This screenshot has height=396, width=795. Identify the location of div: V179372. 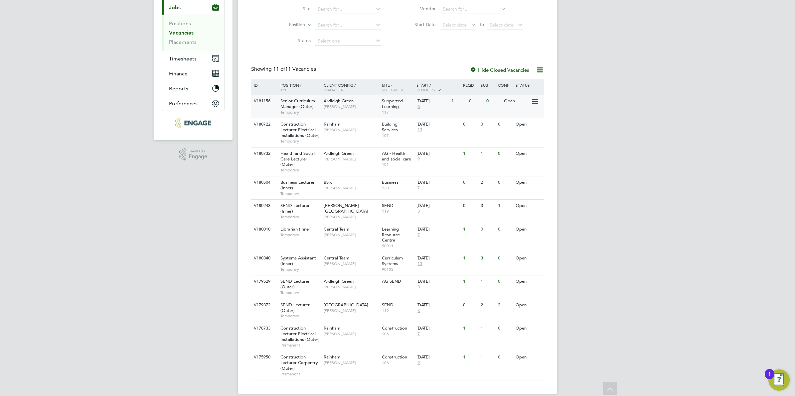
(264, 305).